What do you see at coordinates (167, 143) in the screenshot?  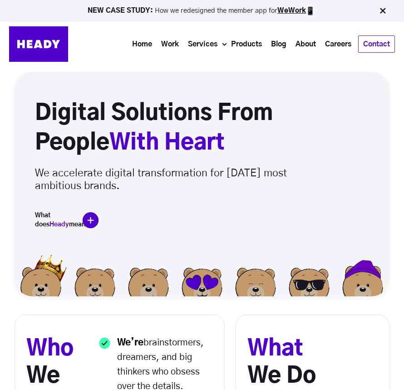 I see `span: With Heart` at bounding box center [167, 143].